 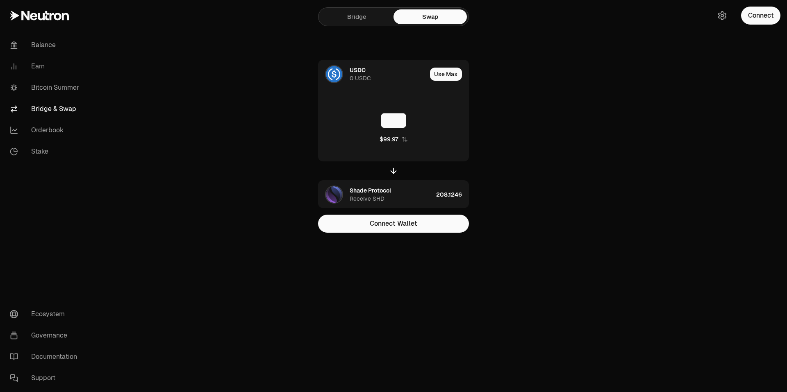 I want to click on div: USDC LogoUSDC0 USDC, so click(x=373, y=74).